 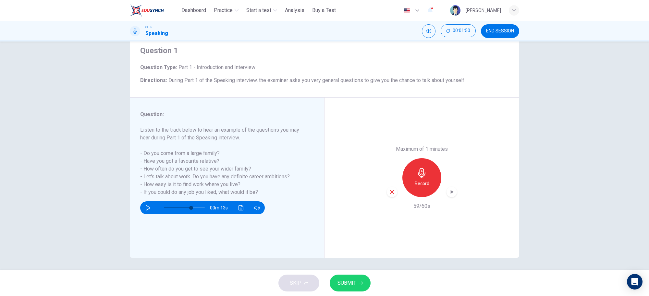 What do you see at coordinates (324, 10) in the screenshot?
I see `a: Buy a Test` at bounding box center [324, 10].